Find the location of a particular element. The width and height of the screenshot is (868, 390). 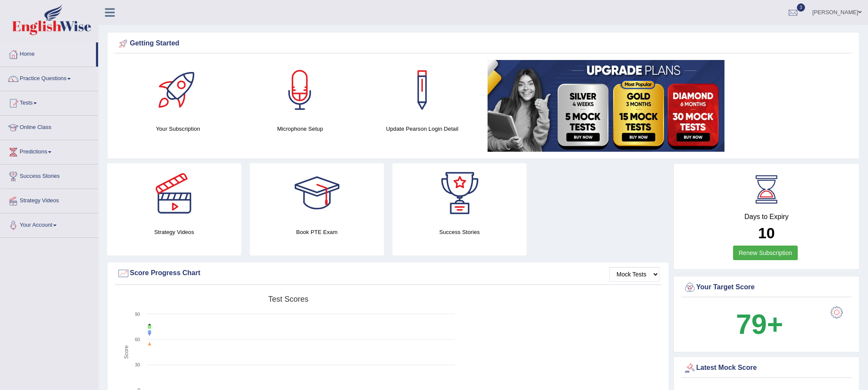

h4: Strategy Videos is located at coordinates (174, 231).